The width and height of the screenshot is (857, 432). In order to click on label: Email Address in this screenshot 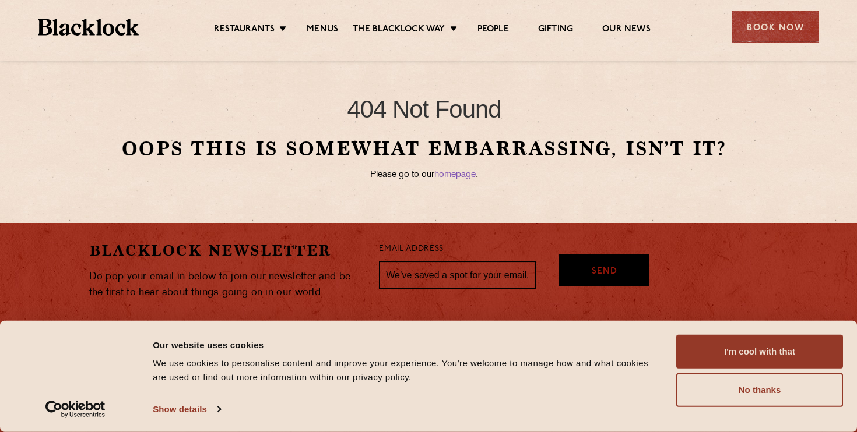, I will do `click(411, 249)`.